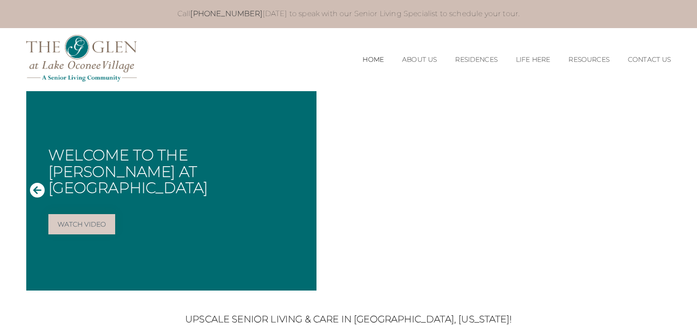 This screenshot has height=326, width=697. I want to click on a: Residences, so click(476, 59).